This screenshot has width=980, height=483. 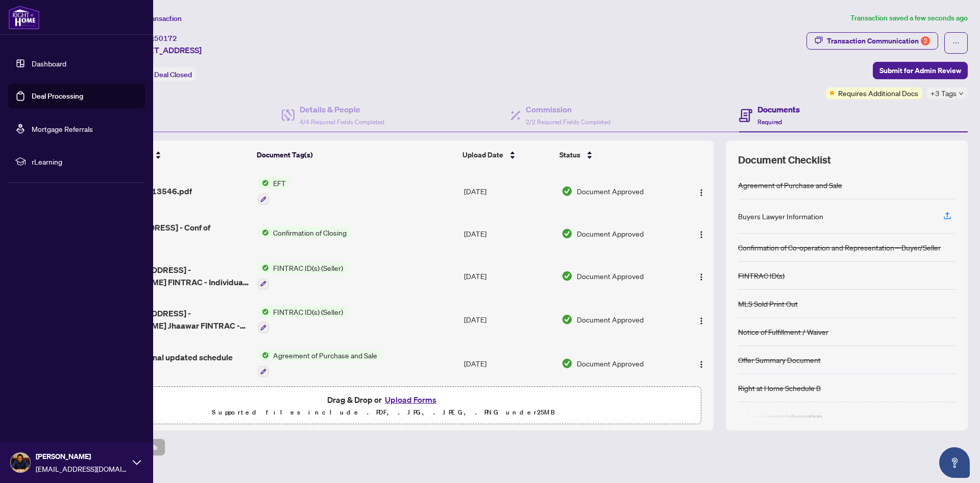 I want to click on th: Status, so click(x=616, y=155).